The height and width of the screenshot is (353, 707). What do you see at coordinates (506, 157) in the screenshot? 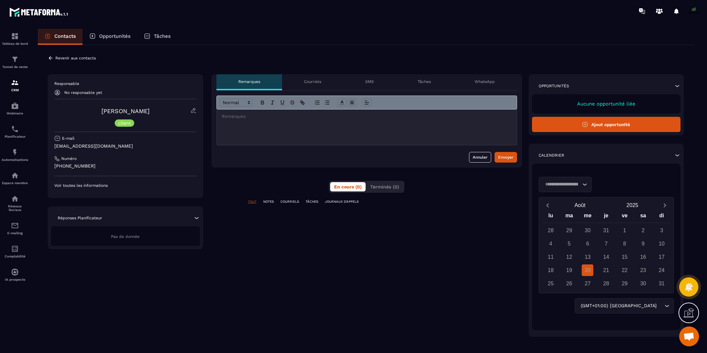
I see `div: Envoyer` at bounding box center [506, 157].